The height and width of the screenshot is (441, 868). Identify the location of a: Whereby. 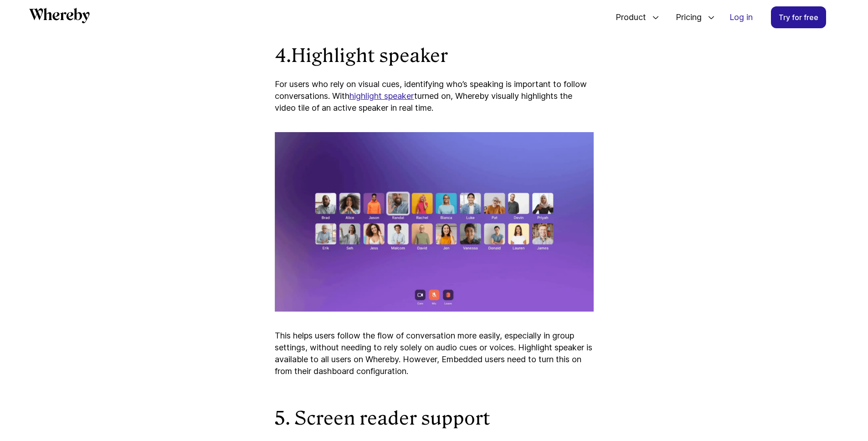
(59, 17).